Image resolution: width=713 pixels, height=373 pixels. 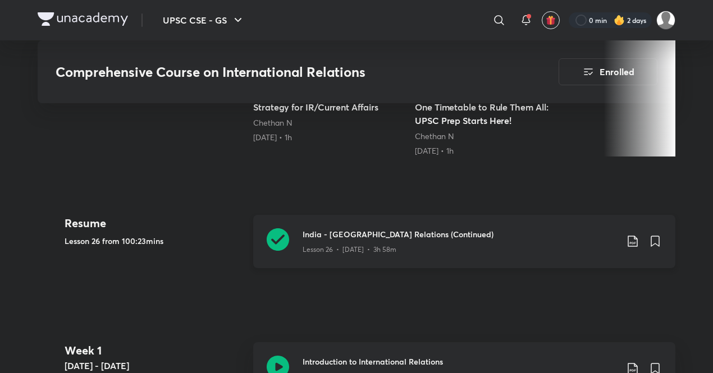 I want to click on h4: Week 1, so click(x=154, y=351).